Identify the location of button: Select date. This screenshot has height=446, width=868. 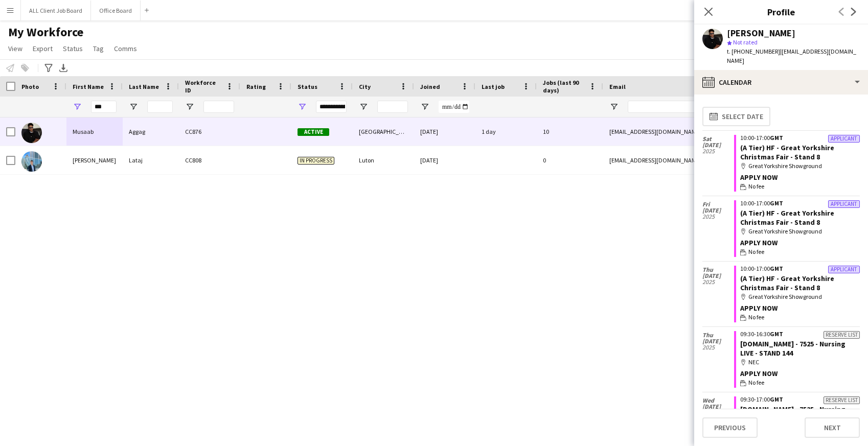
(736, 117).